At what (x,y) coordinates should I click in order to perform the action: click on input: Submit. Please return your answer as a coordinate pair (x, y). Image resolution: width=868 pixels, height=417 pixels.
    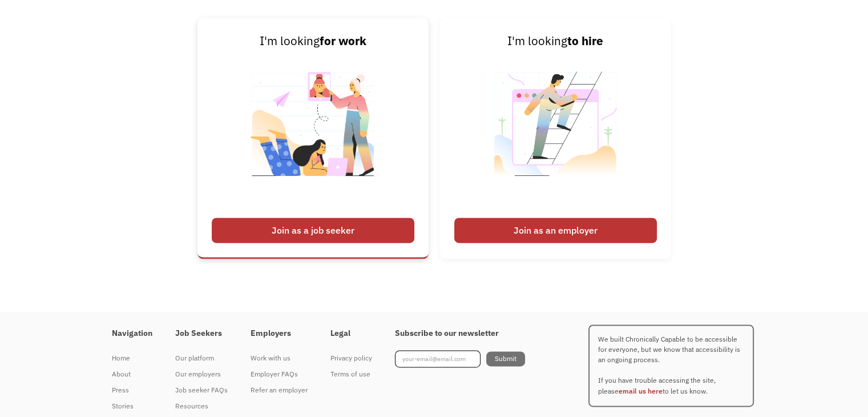
    Looking at the image, I should click on (506, 359).